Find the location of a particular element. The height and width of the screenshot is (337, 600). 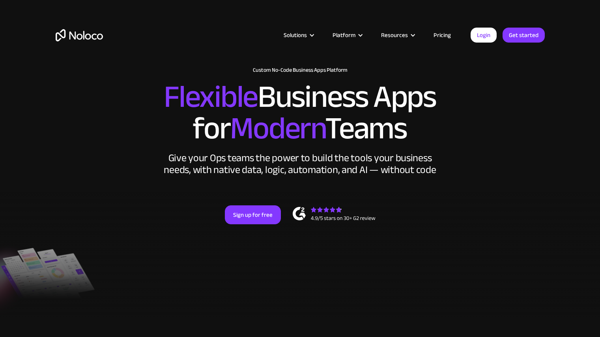

span: Modern is located at coordinates (277, 128).